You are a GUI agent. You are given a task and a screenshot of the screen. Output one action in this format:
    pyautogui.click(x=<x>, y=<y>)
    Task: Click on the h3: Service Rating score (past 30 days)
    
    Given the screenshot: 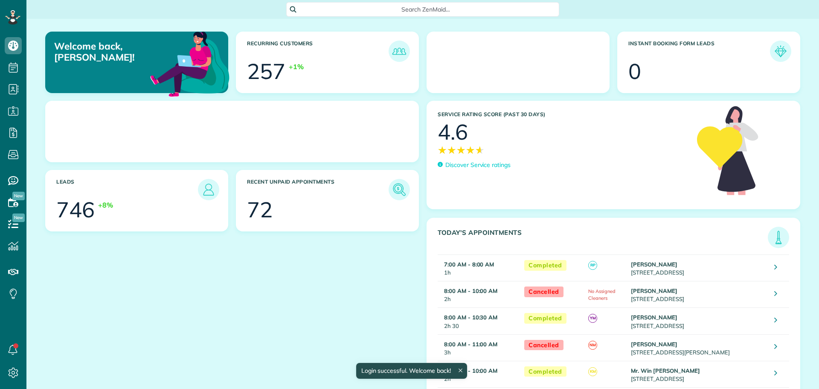 What is the action you would take?
    pyautogui.click(x=563, y=114)
    